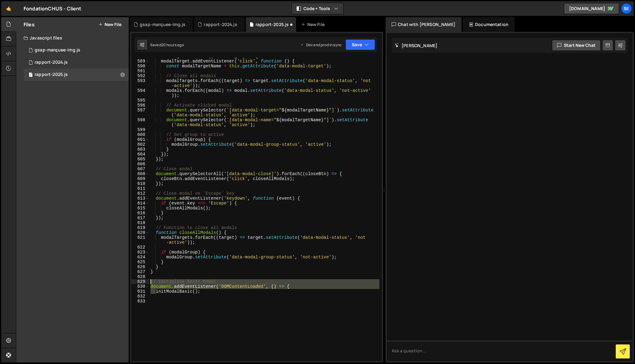 This screenshot has width=635, height=364. Describe the element at coordinates (489, 25) in the screenshot. I see `div: Documentation` at that location.